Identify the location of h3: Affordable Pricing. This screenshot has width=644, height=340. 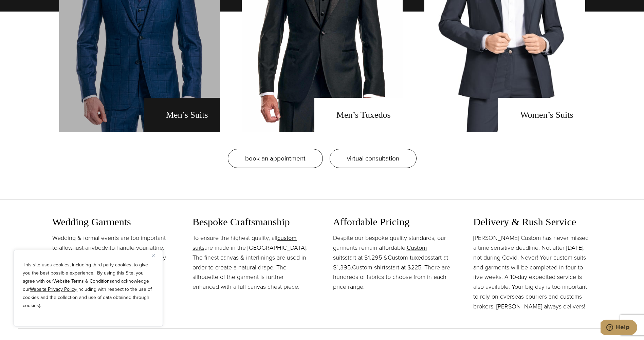
(393, 222).